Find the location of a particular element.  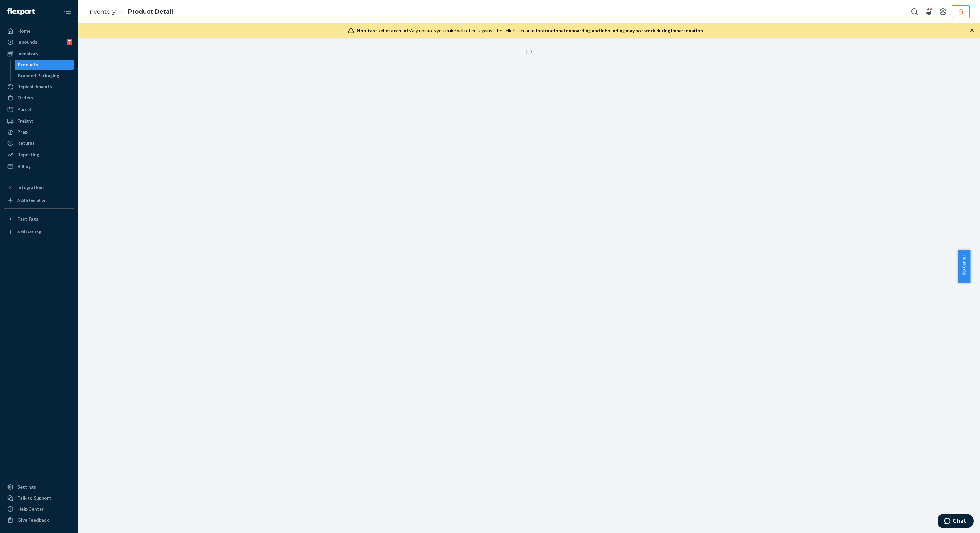

div: Branded Packaging is located at coordinates (39, 76).